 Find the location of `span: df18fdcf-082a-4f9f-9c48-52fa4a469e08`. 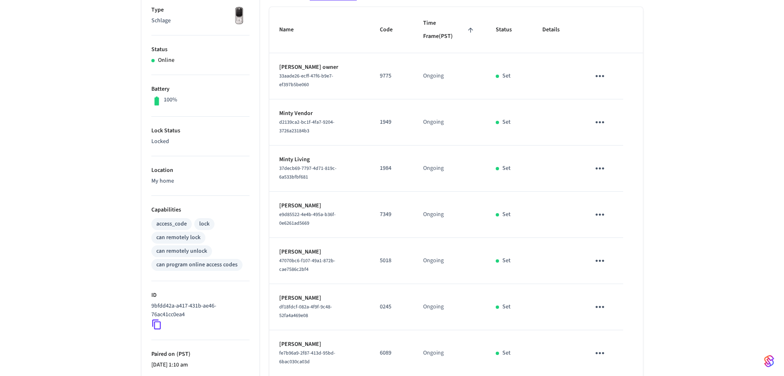

span: df18fdcf-082a-4f9f-9c48-52fa4a469e08 is located at coordinates (306, 312).